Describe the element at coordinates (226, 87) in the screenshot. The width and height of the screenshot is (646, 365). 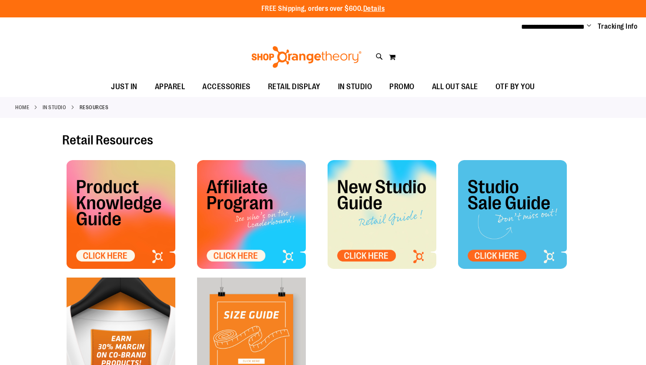
I see `span: ACCESSORIES` at that location.